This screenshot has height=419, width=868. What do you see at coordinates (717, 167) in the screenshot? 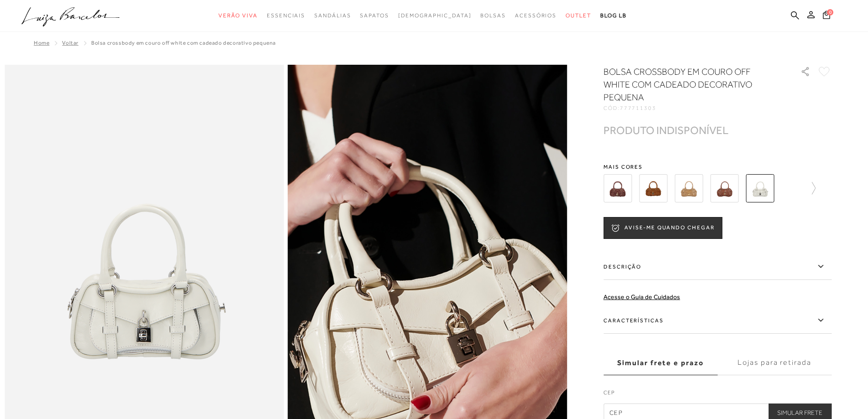
I see `span: Mais cores` at bounding box center [717, 167].